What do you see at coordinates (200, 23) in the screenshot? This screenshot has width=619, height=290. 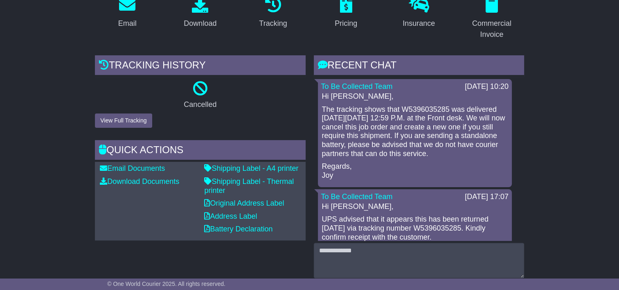 I see `div: Download` at bounding box center [200, 23].